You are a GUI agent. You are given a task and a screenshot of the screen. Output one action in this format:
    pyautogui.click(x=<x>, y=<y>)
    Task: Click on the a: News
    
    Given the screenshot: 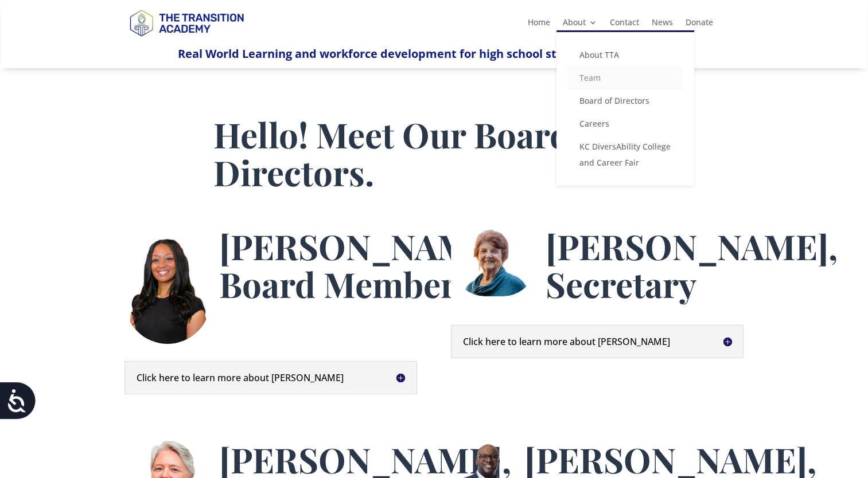 What is the action you would take?
    pyautogui.click(x=662, y=25)
    